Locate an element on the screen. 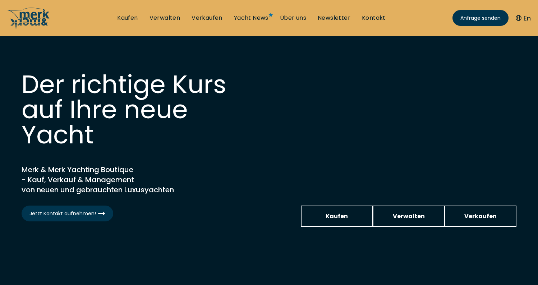  span: Verkaufen is located at coordinates (480, 216).